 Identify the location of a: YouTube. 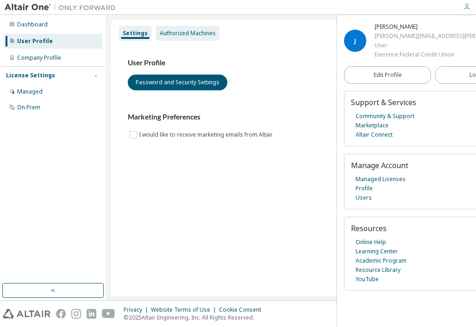
(367, 279).